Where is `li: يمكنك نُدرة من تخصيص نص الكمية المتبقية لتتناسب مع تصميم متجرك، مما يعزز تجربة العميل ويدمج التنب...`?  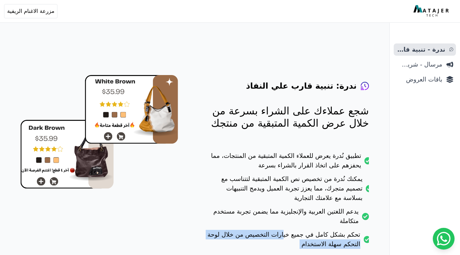
li: يمكنك نُدرة من تخصيص نص الكمية المتبقية لتتناسب مع تصميم متجرك، مما يعزز تجربة العميل ويدمج التنب... is located at coordinates (287, 191).